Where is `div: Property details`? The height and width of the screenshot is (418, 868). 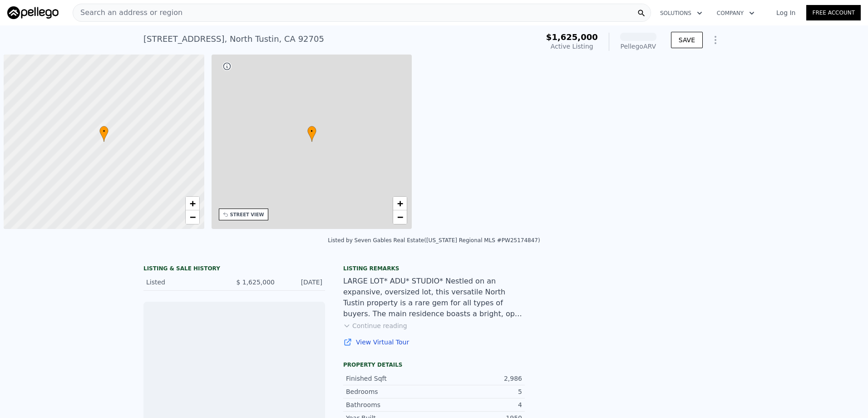 div: Property details is located at coordinates (434, 365).